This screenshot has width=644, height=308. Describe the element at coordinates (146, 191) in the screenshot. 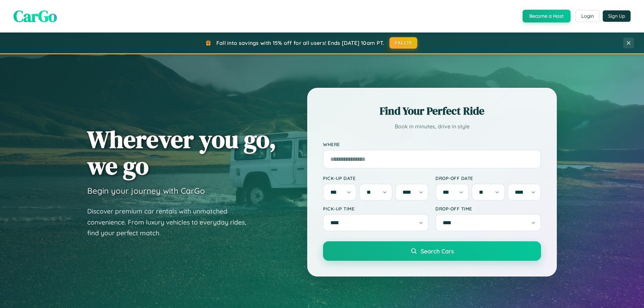

I see `h3: Begin your journey with CarGo` at that location.